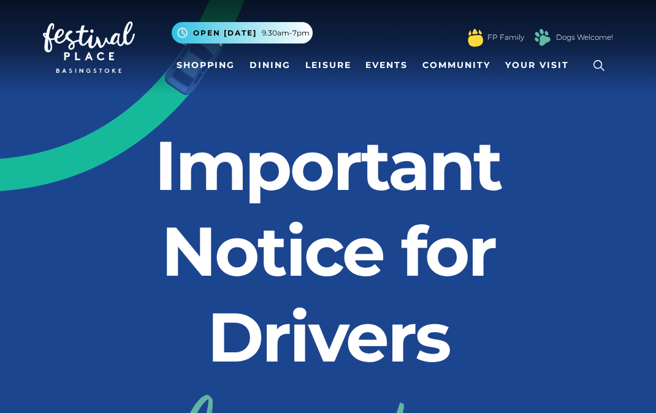 Image resolution: width=656 pixels, height=413 pixels. I want to click on a: Dogs Welcome!, so click(585, 37).